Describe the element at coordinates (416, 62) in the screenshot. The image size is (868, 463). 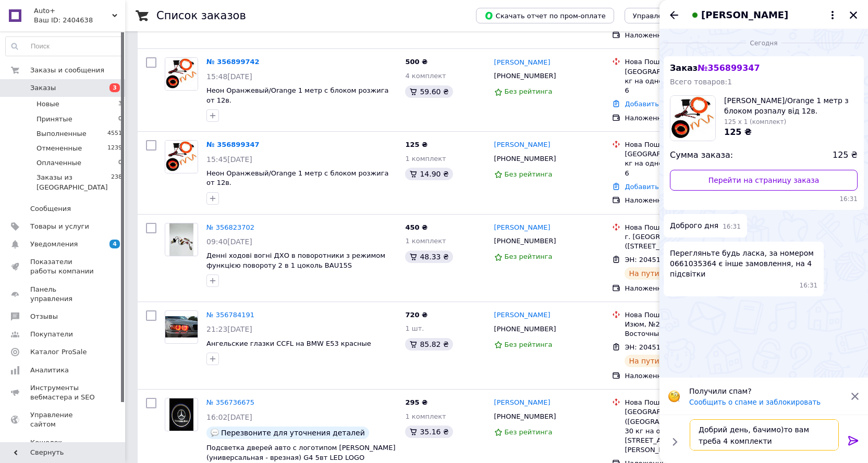
I see `span: 500 ₴` at that location.